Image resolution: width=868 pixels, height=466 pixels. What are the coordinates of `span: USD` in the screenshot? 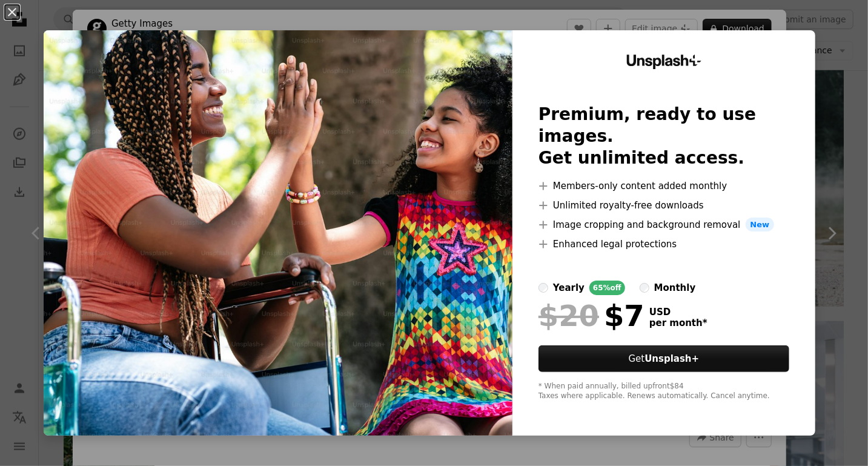 It's located at (678, 312).